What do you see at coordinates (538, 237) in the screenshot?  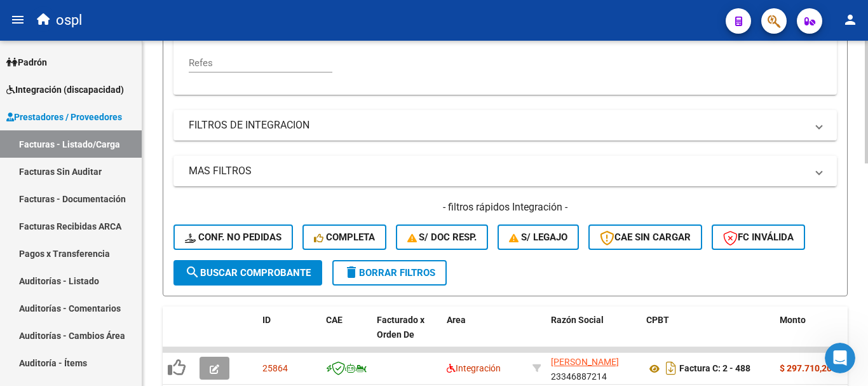 I see `span: S/ legajo` at bounding box center [538, 237].